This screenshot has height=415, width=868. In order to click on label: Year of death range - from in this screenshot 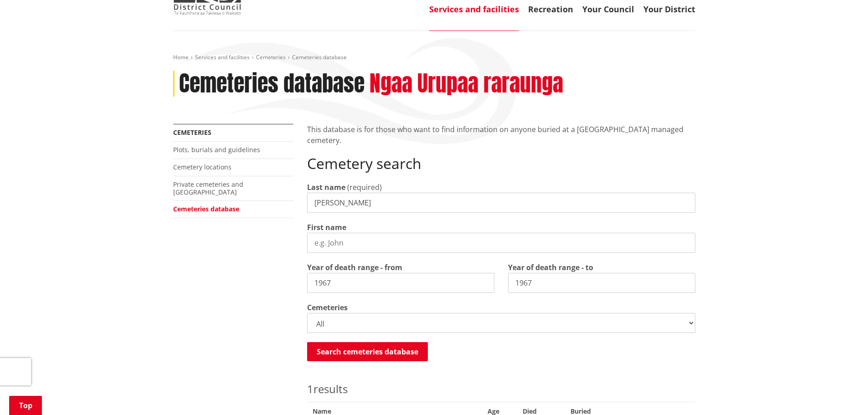, I will do `click(354, 267)`.